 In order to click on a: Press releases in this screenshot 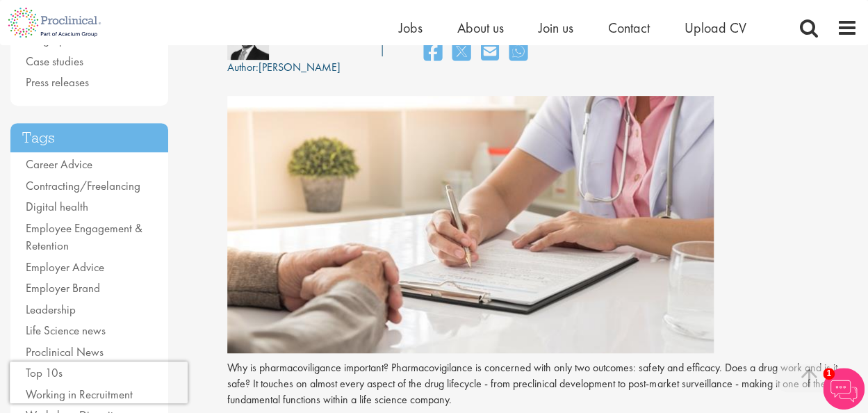, I will do `click(57, 82)`.